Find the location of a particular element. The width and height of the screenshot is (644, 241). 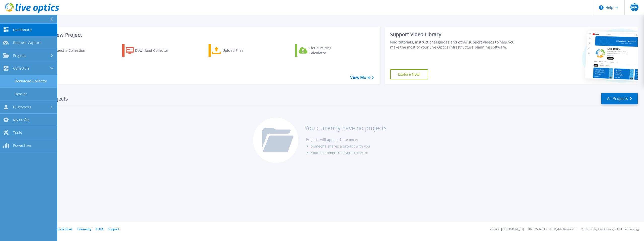

li: Your customer runs your collector is located at coordinates (349, 153).